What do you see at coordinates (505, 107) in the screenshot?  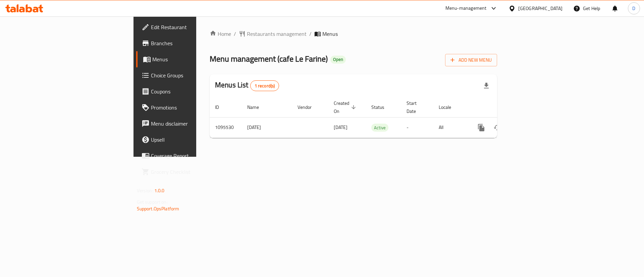 I see `th: Actions` at bounding box center [505, 107].